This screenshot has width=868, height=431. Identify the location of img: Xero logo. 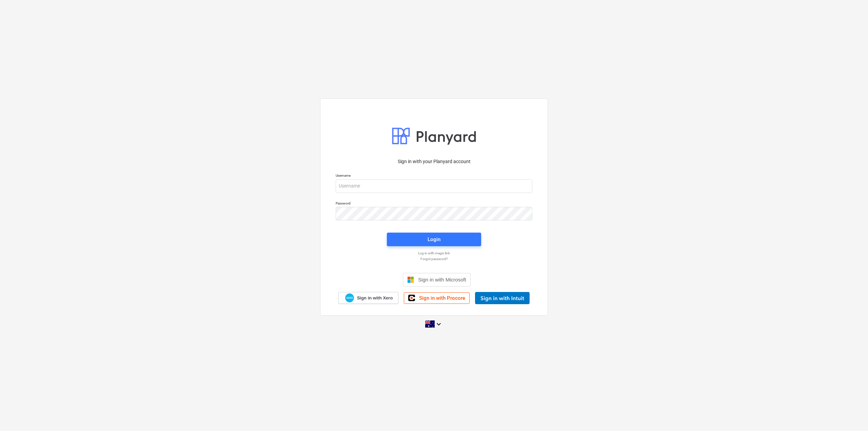
(349, 298).